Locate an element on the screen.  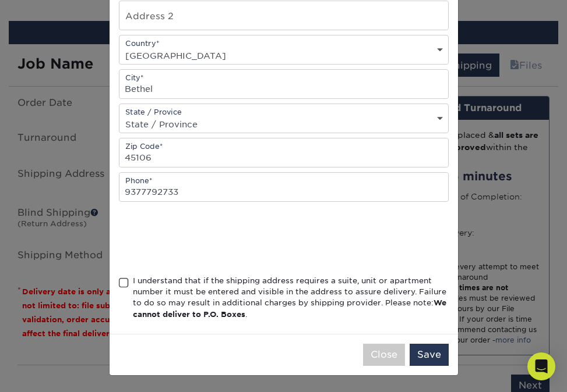
button: Close is located at coordinates (384, 355).